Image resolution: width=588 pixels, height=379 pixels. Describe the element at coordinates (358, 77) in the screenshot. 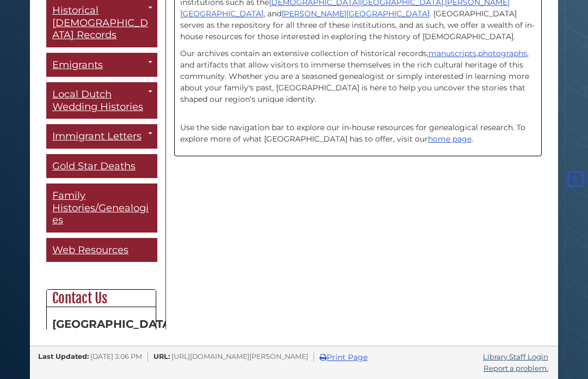

I see `p: Our archives contain an extensive collection of historical records, , , and artifacts that allow ...` at that location.